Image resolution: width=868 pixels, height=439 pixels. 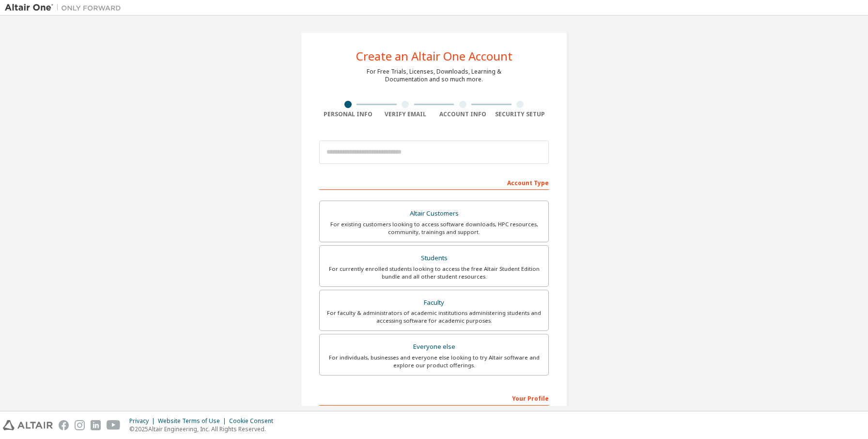 What do you see at coordinates (405, 114) in the screenshot?
I see `div: Verify Email` at bounding box center [405, 114].